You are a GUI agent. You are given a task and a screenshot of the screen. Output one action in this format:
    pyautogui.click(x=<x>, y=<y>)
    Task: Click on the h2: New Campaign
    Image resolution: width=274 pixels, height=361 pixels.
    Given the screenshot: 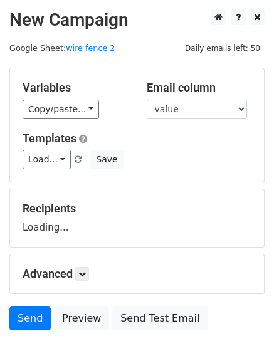 What is the action you would take?
    pyautogui.click(x=136, y=20)
    